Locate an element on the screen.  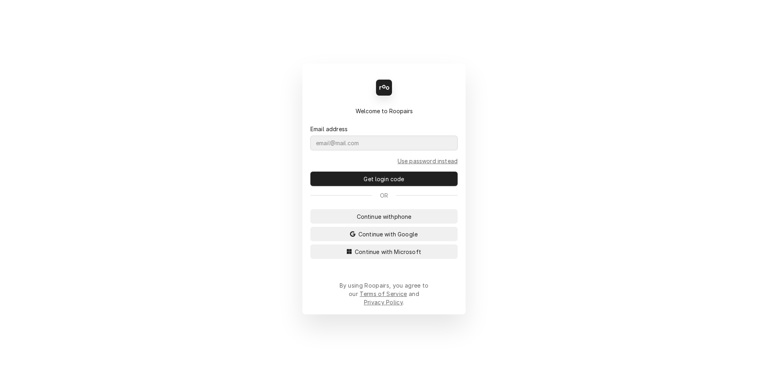
div: By using Roopairs, you agree to our and . is located at coordinates (384, 294).